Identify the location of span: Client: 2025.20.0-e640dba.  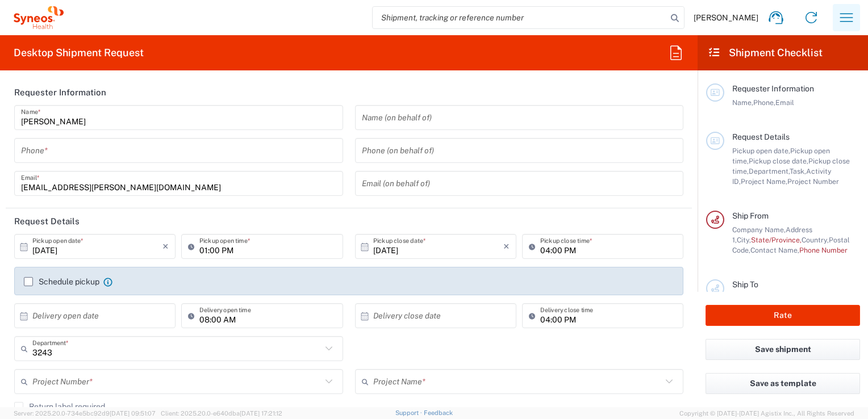
(222, 413).